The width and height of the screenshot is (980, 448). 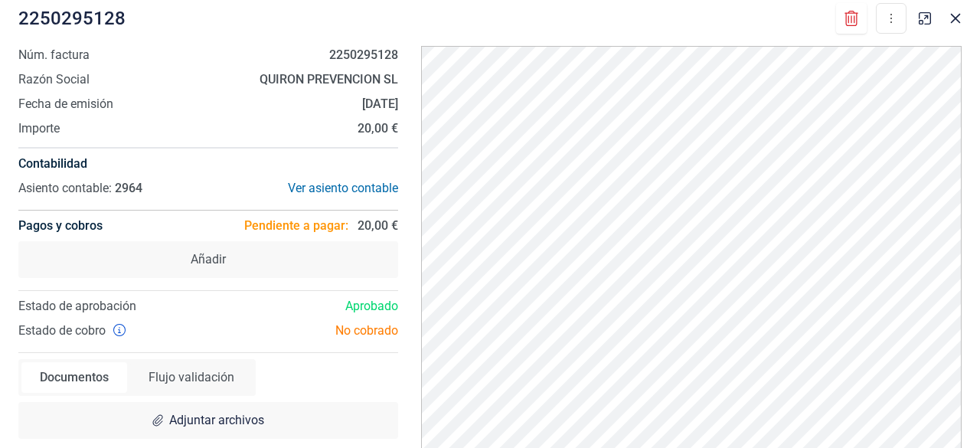 I want to click on strong: 20,00 €, so click(x=378, y=128).